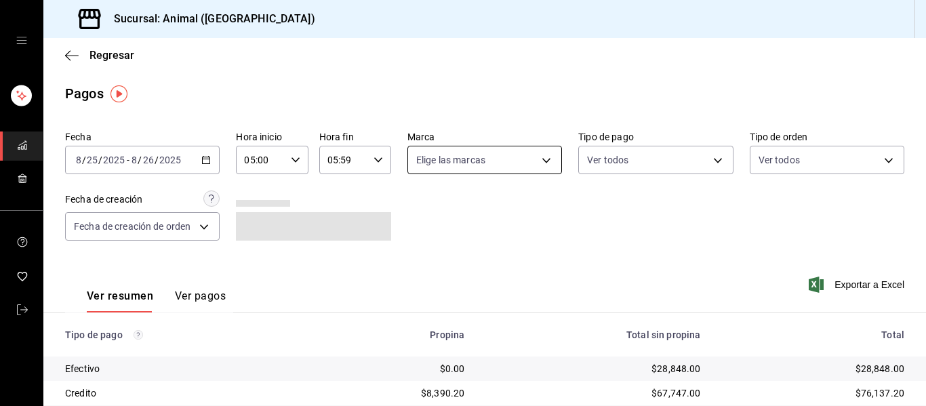 Image resolution: width=926 pixels, height=406 pixels. What do you see at coordinates (132, 226) in the screenshot?
I see `span: Fecha de creación de orden` at bounding box center [132, 226].